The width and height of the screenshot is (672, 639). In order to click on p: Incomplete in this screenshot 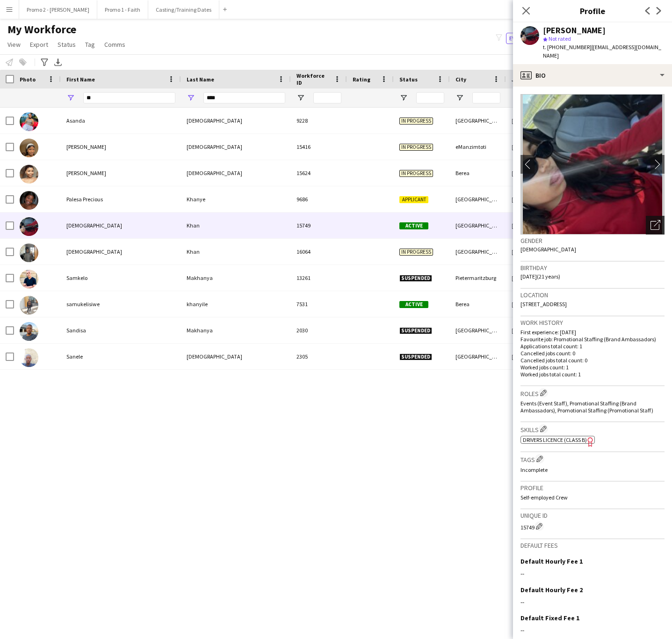, I will do `click(593, 470)`.